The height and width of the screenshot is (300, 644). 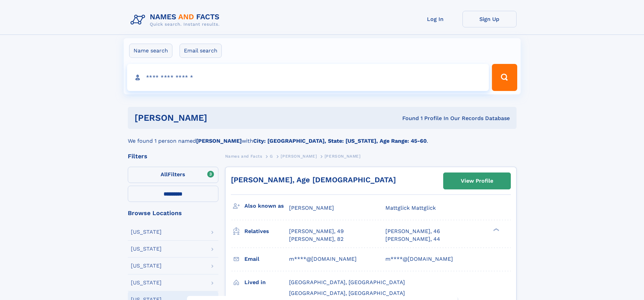 I want to click on a: Names and Facts, so click(x=244, y=156).